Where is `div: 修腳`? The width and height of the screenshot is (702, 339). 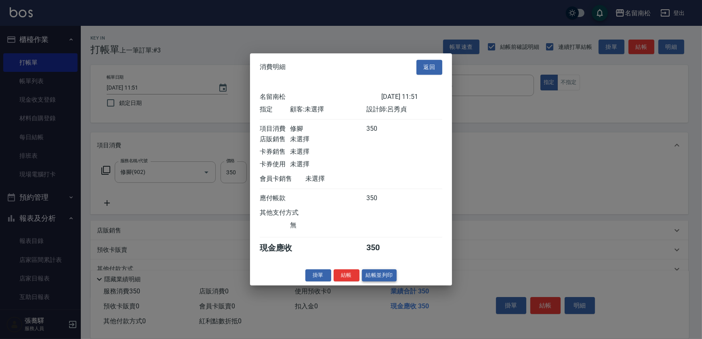
div: 修腳 is located at coordinates (328, 129).